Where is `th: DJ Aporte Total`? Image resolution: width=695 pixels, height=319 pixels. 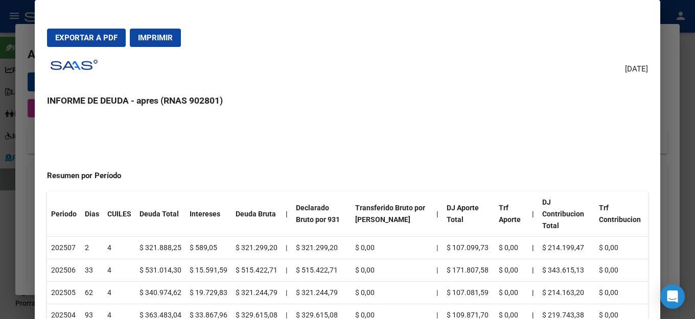 th: DJ Aporte Total is located at coordinates (469, 214).